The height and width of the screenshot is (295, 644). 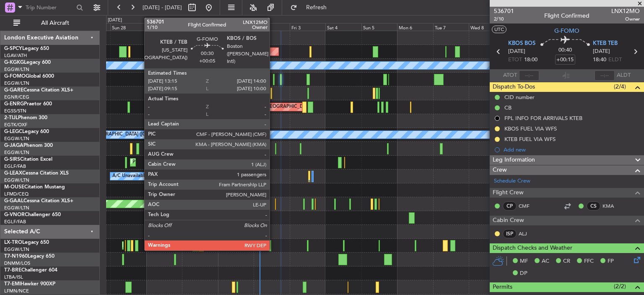 What do you see at coordinates (530, 128) in the screenshot?
I see `div: KBOS FUEL VIA WFS` at bounding box center [530, 128].